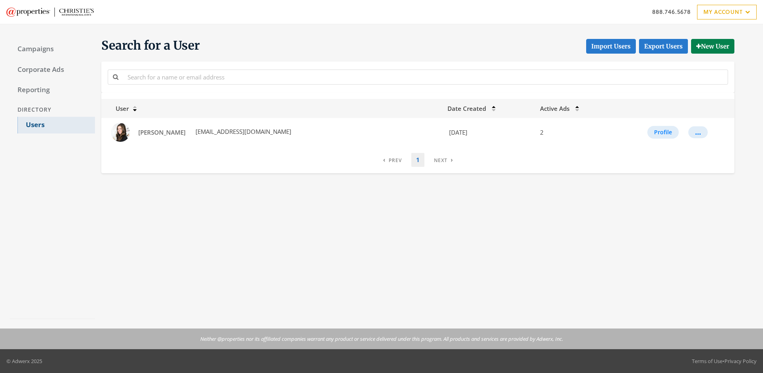 The image size is (763, 373). Describe the element at coordinates (712, 46) in the screenshot. I see `button: New User` at that location.